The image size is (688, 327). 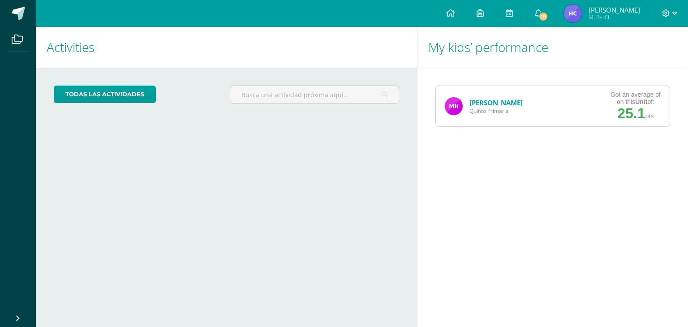 What do you see at coordinates (615, 17) in the screenshot?
I see `span: Mi Perfil` at bounding box center [615, 17].